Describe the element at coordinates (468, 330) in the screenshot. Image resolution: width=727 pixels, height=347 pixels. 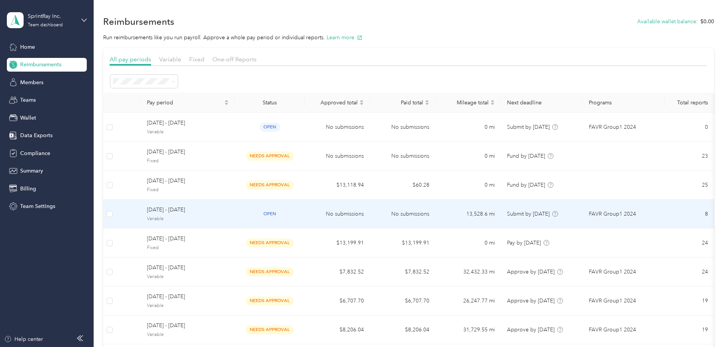
I see `td: 31,729.55 mi` at that location.